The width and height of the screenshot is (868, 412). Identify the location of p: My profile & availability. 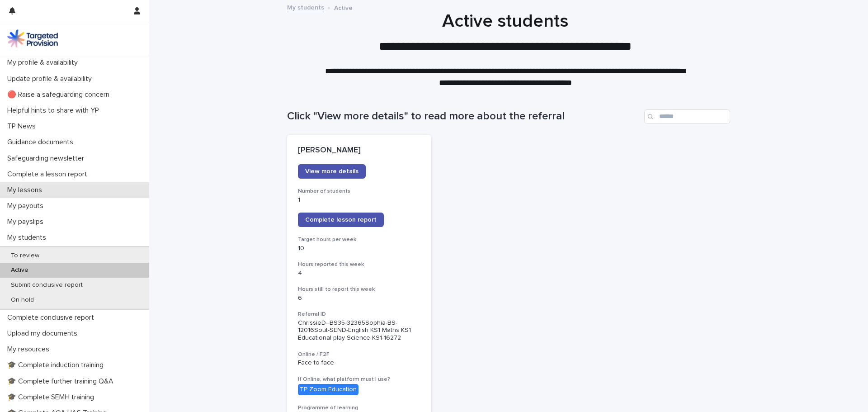
(44, 62).